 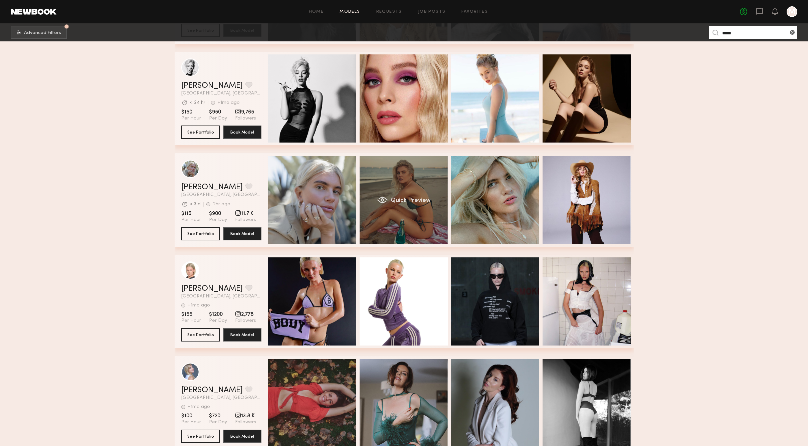 What do you see at coordinates (218, 214) in the screenshot?
I see `span: $900` at bounding box center [218, 214].